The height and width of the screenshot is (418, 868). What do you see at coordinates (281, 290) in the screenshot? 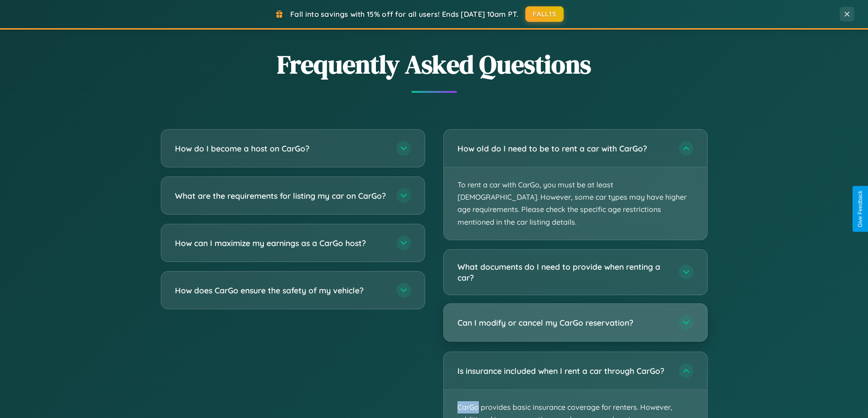
I see `h3: How does CarGo ensure the safety of my vehicle?` at bounding box center [281, 290].